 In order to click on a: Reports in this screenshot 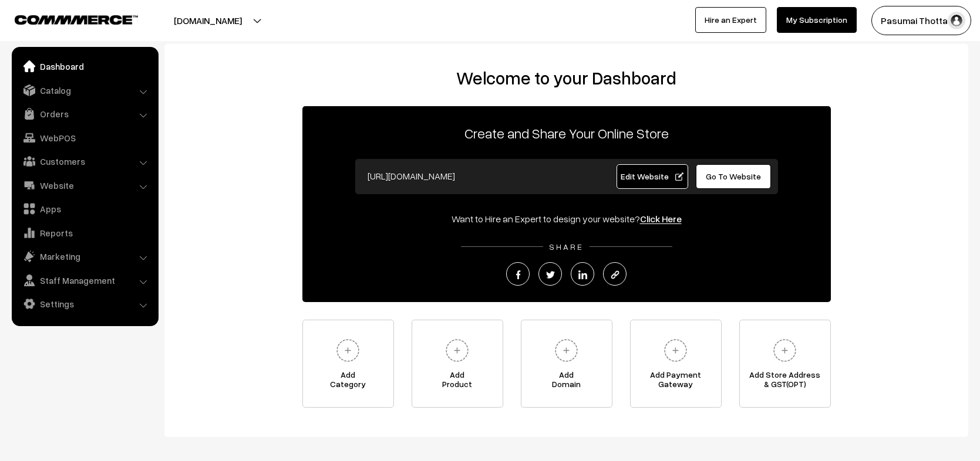, I will do `click(85, 233)`.